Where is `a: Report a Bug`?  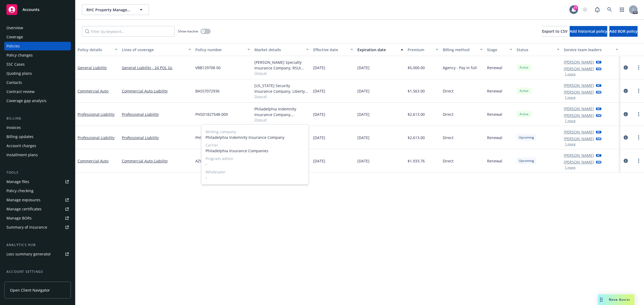 a: Report a Bug is located at coordinates (597, 10).